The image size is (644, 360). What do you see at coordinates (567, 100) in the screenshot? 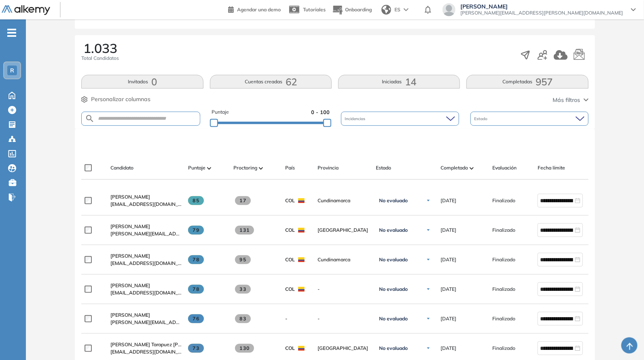
I see `span: Más filtros` at bounding box center [567, 100].